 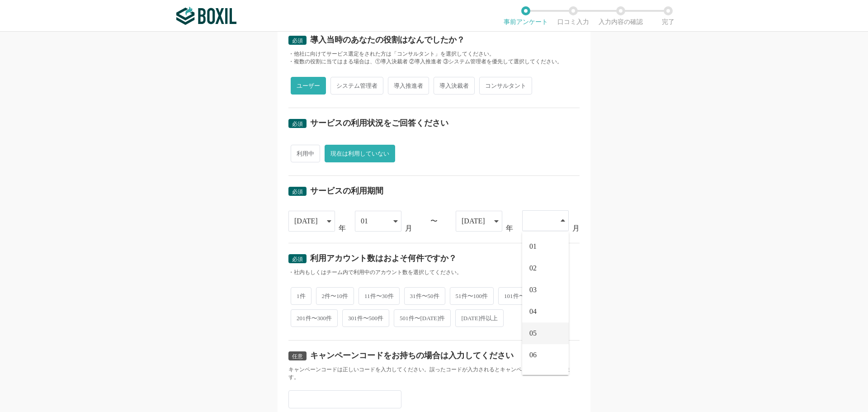 I want to click on div: 利用アカウント数はおよそ何件ですか？, so click(x=383, y=258).